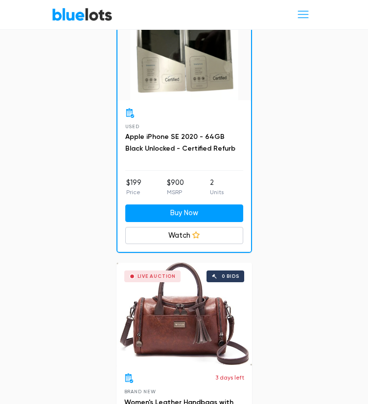  Describe the element at coordinates (217, 187) in the screenshot. I see `li: 2` at that location.